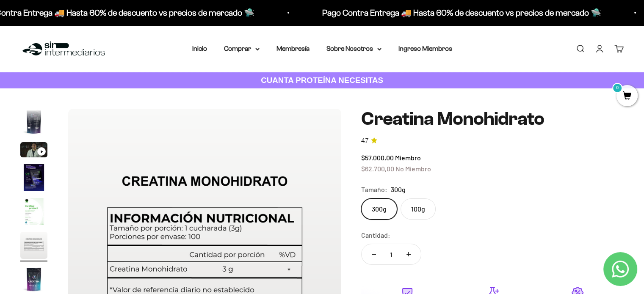 This screenshot has height=294, width=644. I want to click on button: Aumentar cantidad, so click(408, 254).